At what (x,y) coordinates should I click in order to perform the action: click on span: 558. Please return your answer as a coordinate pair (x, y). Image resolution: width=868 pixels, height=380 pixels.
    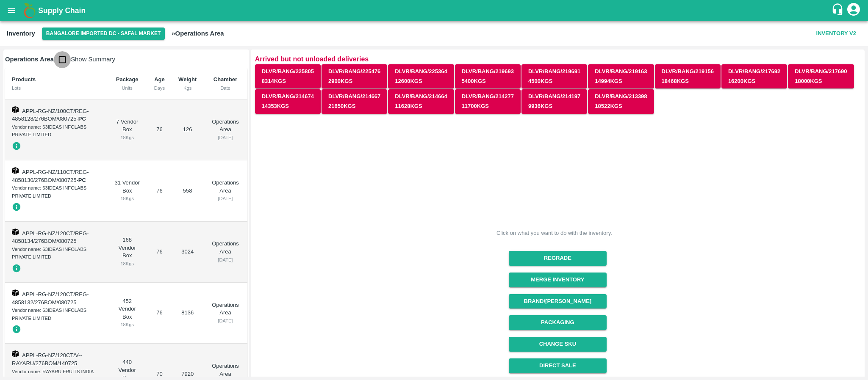
    Looking at the image, I should click on (187, 191).